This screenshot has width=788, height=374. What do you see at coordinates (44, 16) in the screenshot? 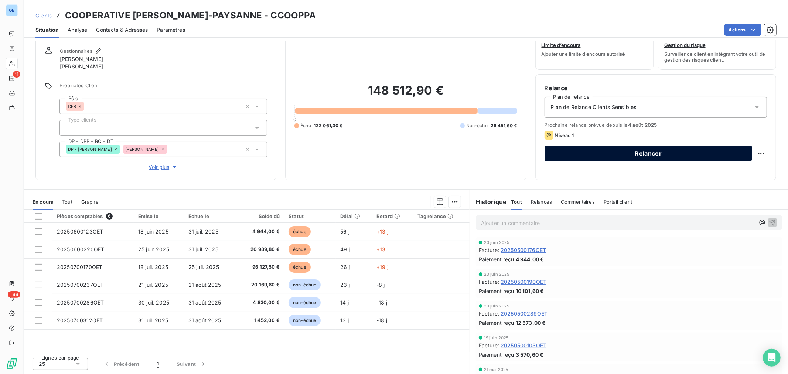
I see `span: Clients` at bounding box center [44, 16].